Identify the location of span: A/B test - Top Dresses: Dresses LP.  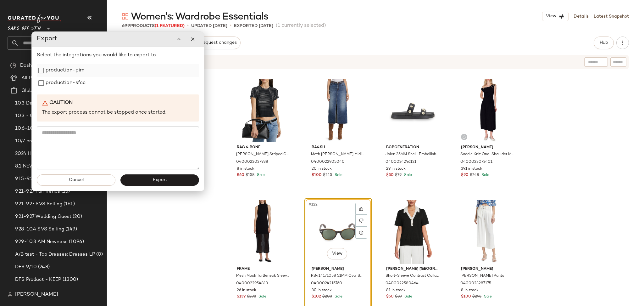
(55, 255).